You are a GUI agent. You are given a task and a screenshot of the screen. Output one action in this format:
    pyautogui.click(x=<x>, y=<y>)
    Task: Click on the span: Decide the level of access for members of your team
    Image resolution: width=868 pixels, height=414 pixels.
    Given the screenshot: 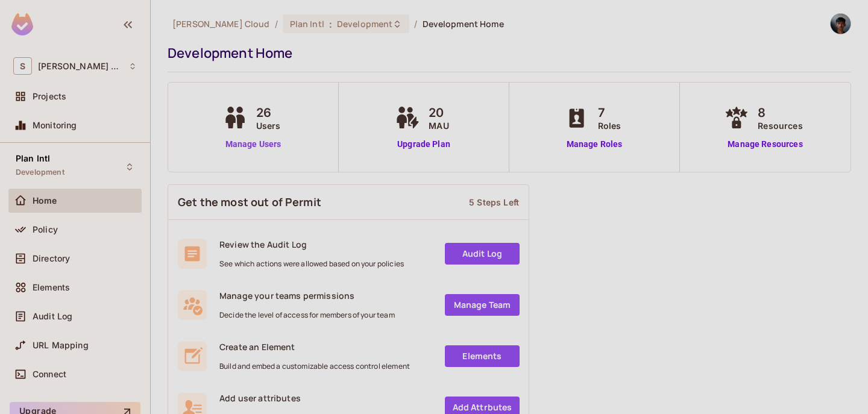 What is the action you would take?
    pyautogui.click(x=306, y=315)
    